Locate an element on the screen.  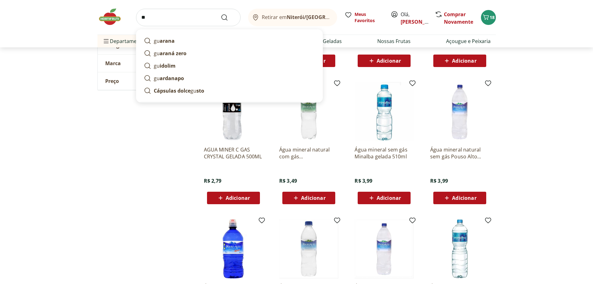
a: guidolim is located at coordinates (230, 66).